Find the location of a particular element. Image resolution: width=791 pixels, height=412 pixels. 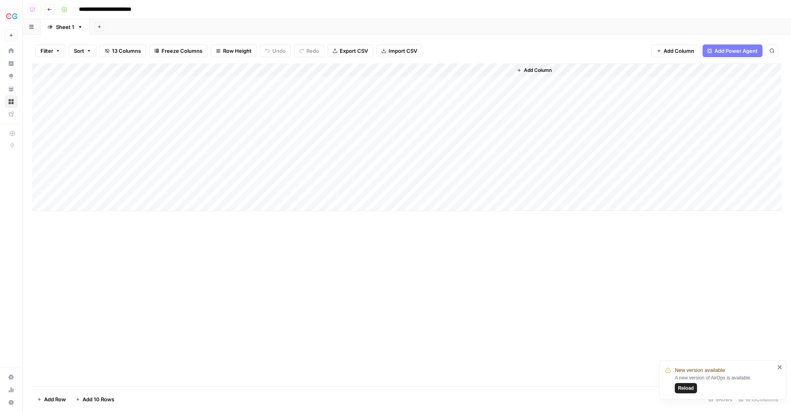

a: Settings is located at coordinates (11, 377).